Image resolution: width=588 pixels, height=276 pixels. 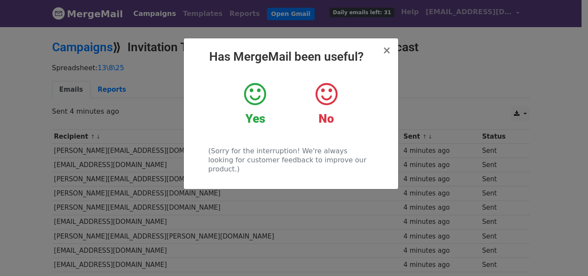 I want to click on strong: No, so click(x=326, y=118).